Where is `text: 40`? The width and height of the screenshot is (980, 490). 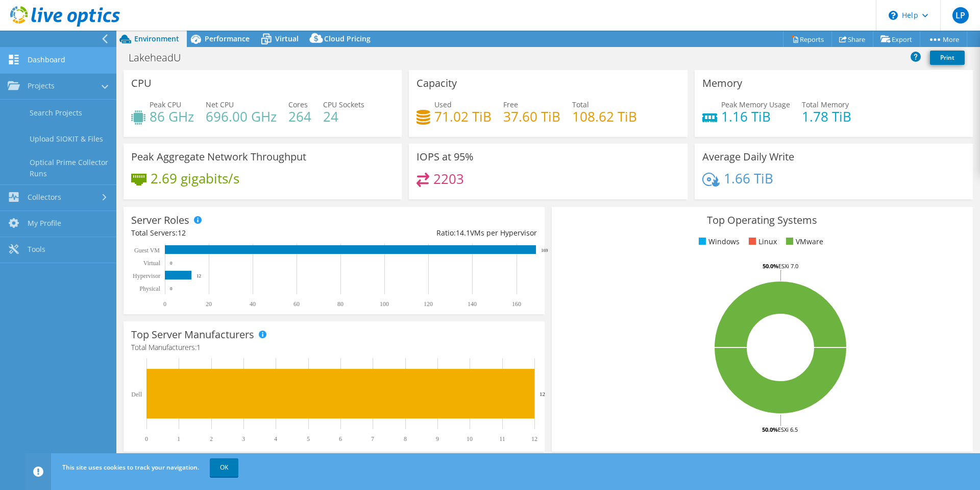
text: 40 is located at coordinates (253, 304).